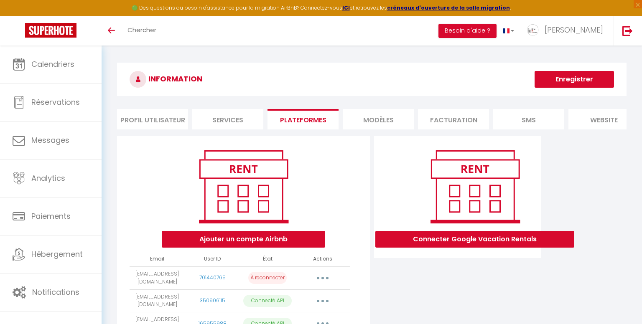  Describe the element at coordinates (56, 292) in the screenshot. I see `span: Notifications` at that location.